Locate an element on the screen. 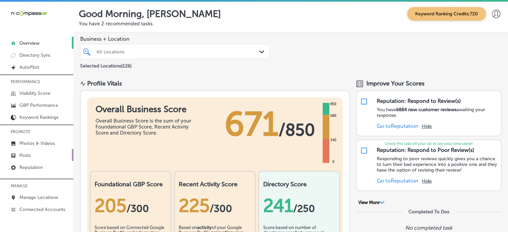 The image size is (508, 232). div: Reputation: Respond to Review(s) is located at coordinates (419, 101).